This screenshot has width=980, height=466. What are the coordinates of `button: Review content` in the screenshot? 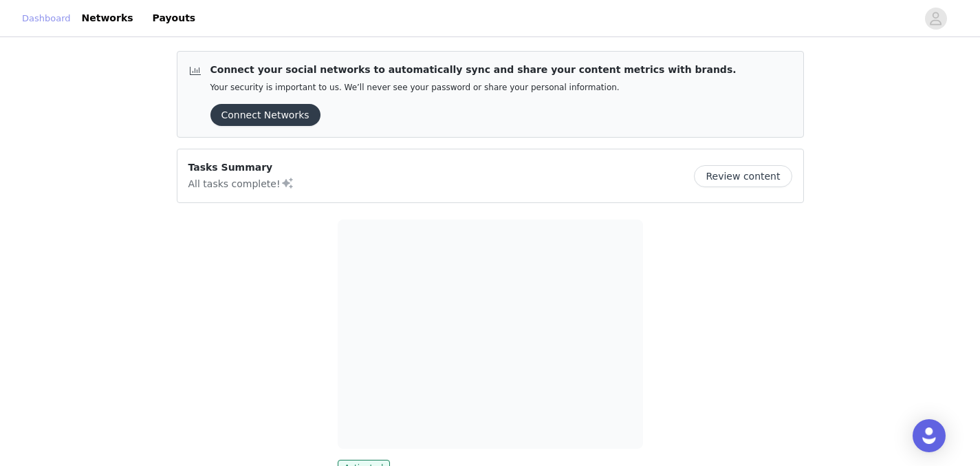 It's located at (742, 176).